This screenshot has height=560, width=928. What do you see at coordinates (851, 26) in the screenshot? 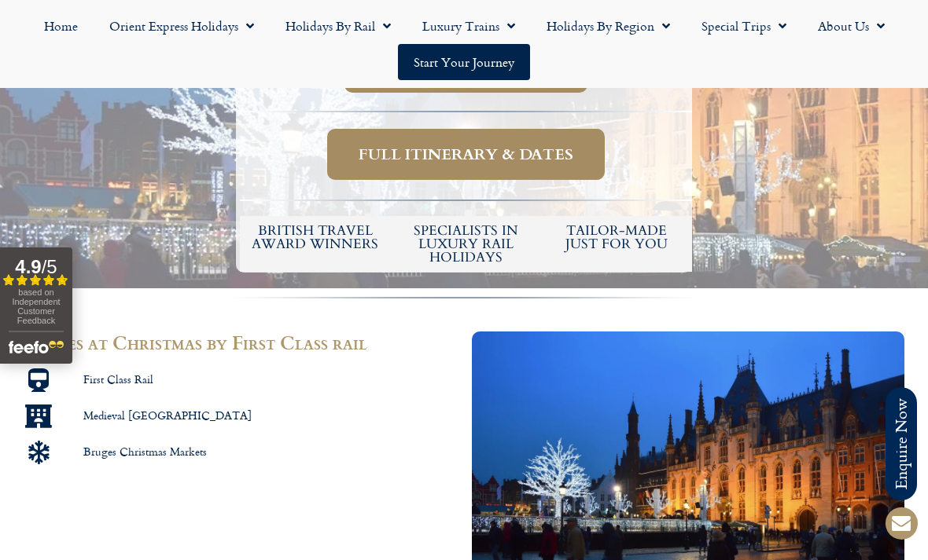
I see `a: About Us` at bounding box center [851, 26].